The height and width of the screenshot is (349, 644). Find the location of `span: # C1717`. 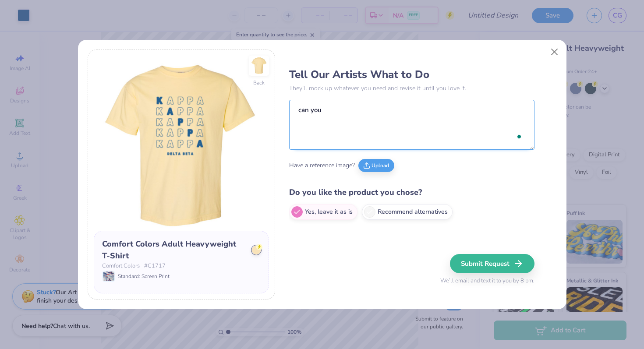

span: # C1717 is located at coordinates (155, 266).